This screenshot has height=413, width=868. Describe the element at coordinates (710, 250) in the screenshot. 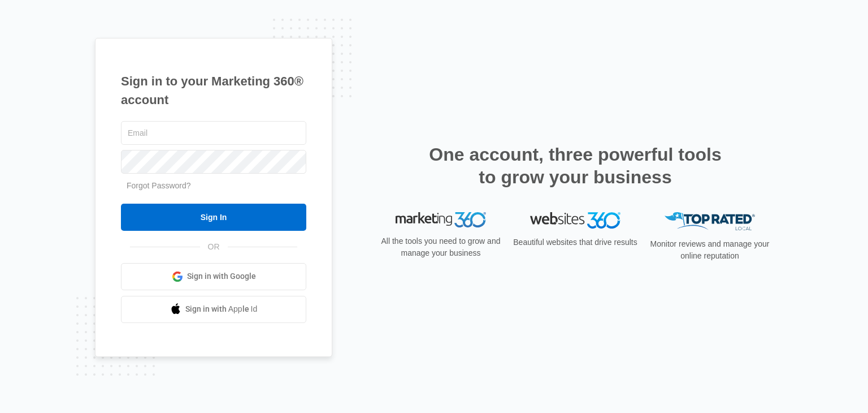

I see `p: Monitor reviews and manage your online reputation` at that location.